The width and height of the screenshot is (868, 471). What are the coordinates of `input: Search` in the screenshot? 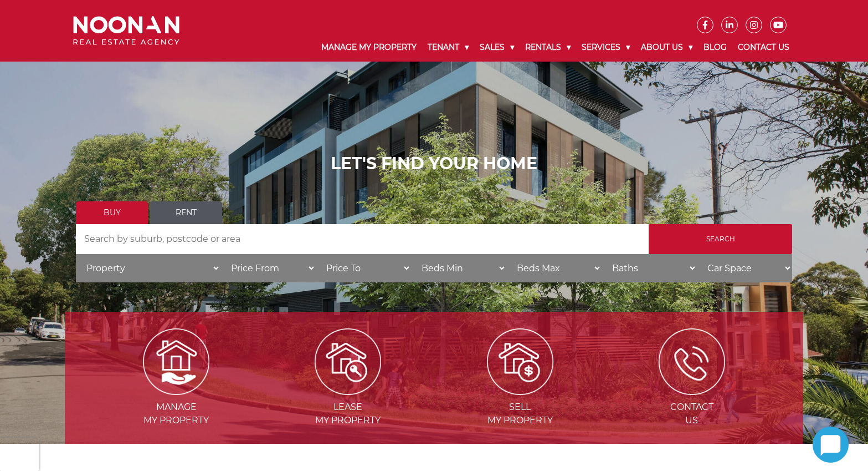 It's located at (720, 238).